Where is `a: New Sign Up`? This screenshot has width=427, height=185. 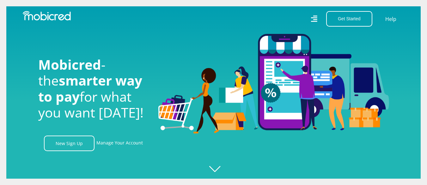
a: New Sign Up is located at coordinates (69, 143).